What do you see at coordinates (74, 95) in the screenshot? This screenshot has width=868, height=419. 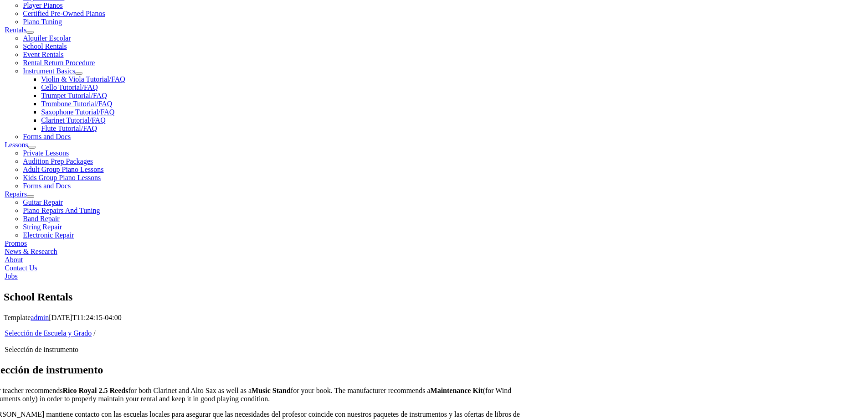 I see `span: Trumpet Tutorial/FAQ` at bounding box center [74, 95].